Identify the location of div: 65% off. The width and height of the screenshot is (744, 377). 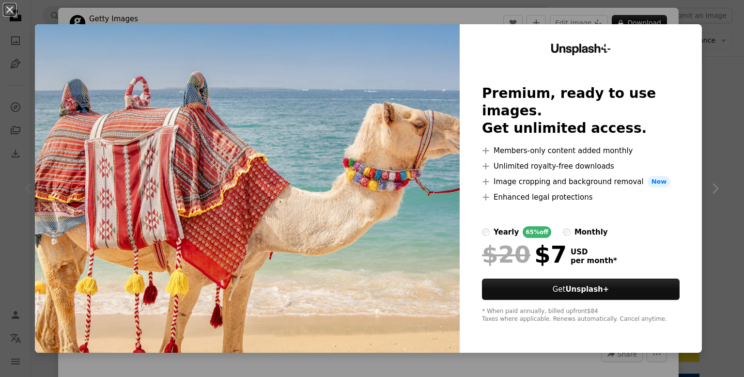
(537, 232).